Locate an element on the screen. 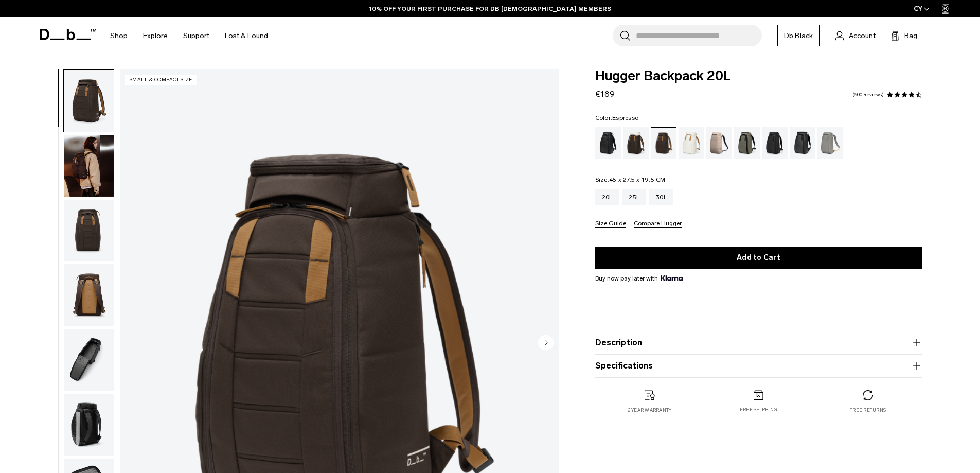  p: Free shipping is located at coordinates (758, 410).